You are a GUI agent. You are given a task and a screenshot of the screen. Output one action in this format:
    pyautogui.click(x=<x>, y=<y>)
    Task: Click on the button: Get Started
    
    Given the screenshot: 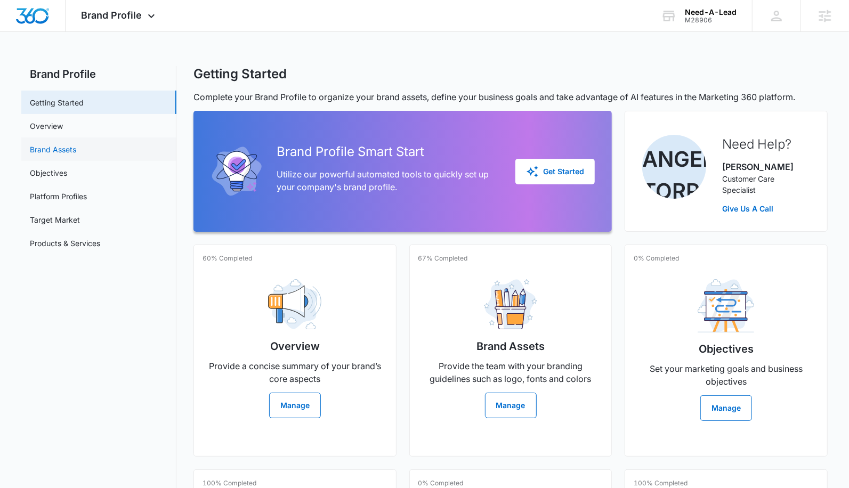 What is the action you would take?
    pyautogui.click(x=555, y=172)
    